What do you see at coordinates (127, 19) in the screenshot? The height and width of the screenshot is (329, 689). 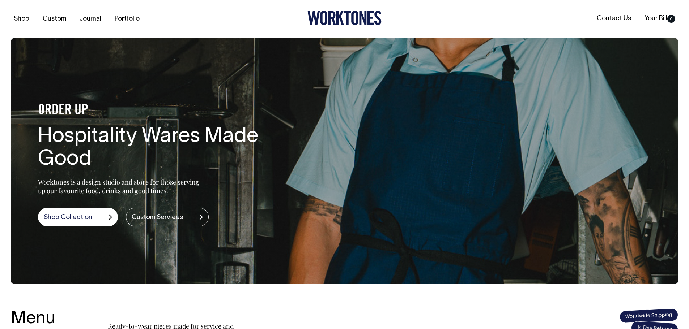 I see `a: Portfolio` at bounding box center [127, 19].